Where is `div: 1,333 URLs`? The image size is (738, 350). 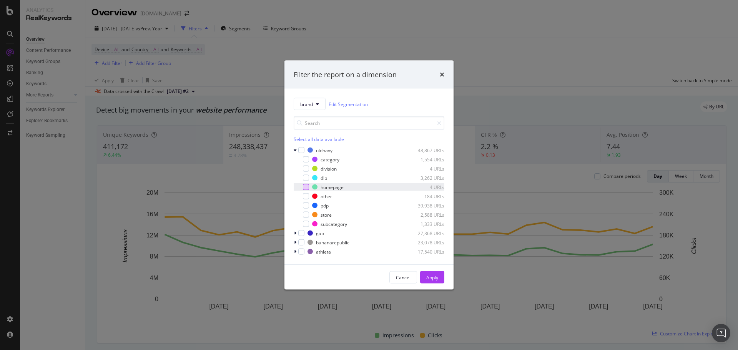 div: 1,333 URLs is located at coordinates (425, 224).